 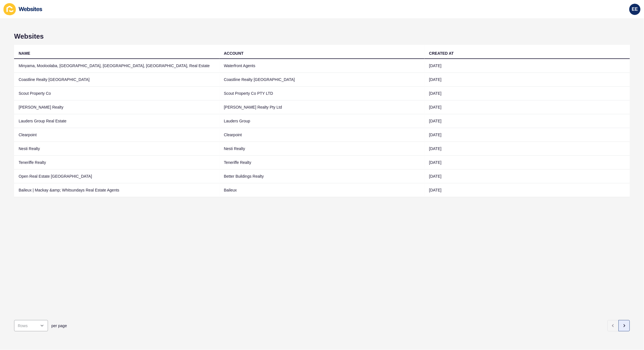 What do you see at coordinates (59, 326) in the screenshot?
I see `span: per page` at bounding box center [59, 326].